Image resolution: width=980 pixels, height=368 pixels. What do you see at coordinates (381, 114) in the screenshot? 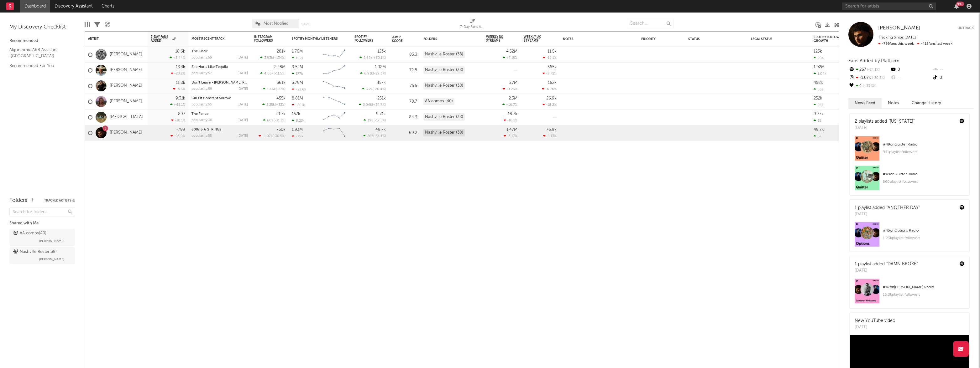
I see `div: 9.71k` at bounding box center [381, 114].